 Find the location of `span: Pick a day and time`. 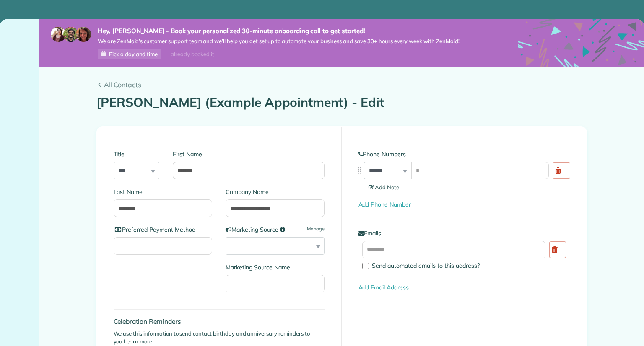

span: Pick a day and time is located at coordinates (133, 54).